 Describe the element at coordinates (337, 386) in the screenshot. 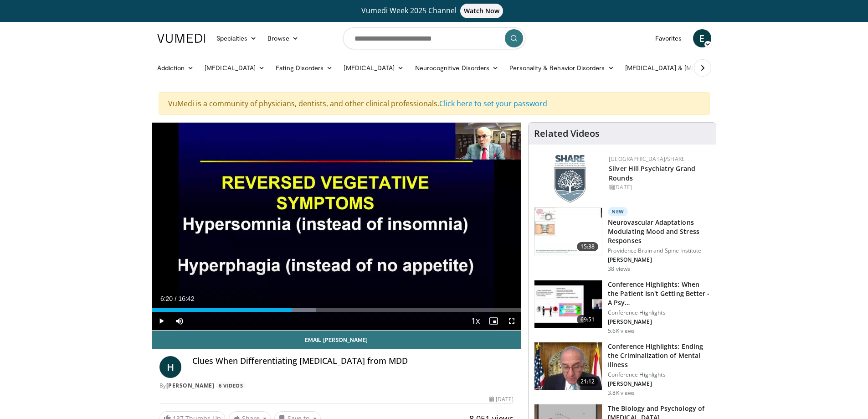

I see `div: By` at that location.